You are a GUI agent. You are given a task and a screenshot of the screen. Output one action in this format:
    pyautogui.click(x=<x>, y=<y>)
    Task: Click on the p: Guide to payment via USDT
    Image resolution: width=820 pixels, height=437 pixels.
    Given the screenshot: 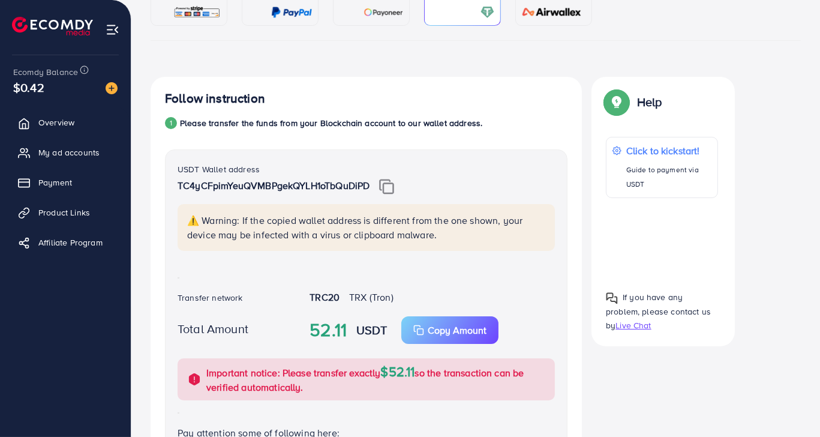 What is the action you would take?
    pyautogui.click(x=669, y=177)
    